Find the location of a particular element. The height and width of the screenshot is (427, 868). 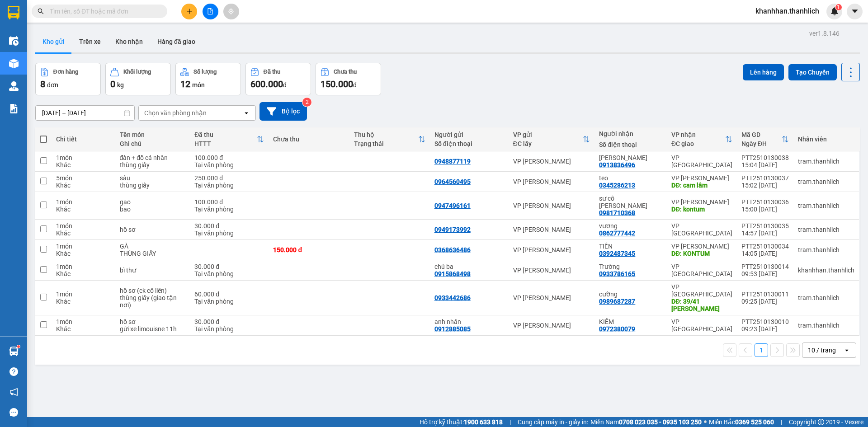

strong: 0708 023 035 - 0935 103 250 is located at coordinates (660, 422).